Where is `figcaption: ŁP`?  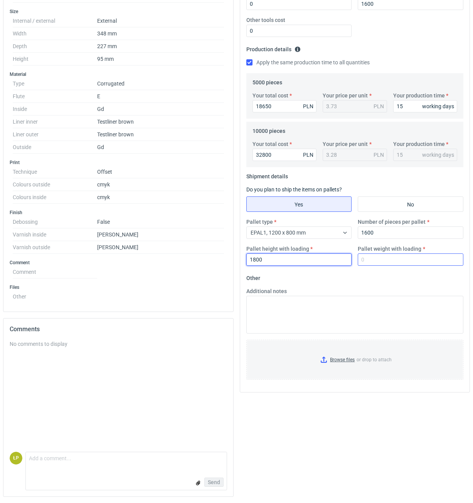 figcaption: ŁP is located at coordinates (16, 458).